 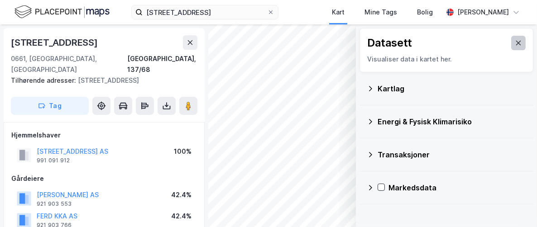 I want to click on div: Kartlag, so click(x=452, y=89).